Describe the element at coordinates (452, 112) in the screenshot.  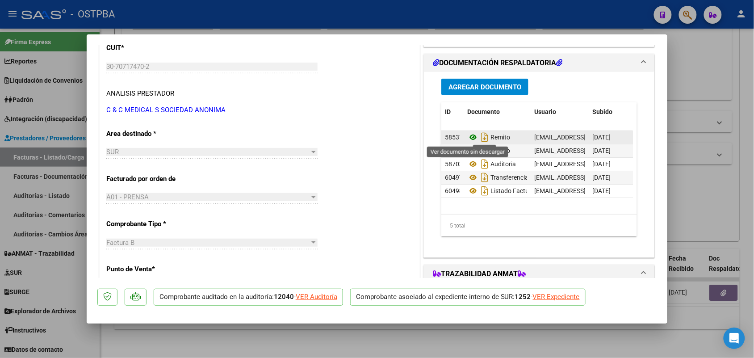
I see `datatable-header-cell: ID` at that location.